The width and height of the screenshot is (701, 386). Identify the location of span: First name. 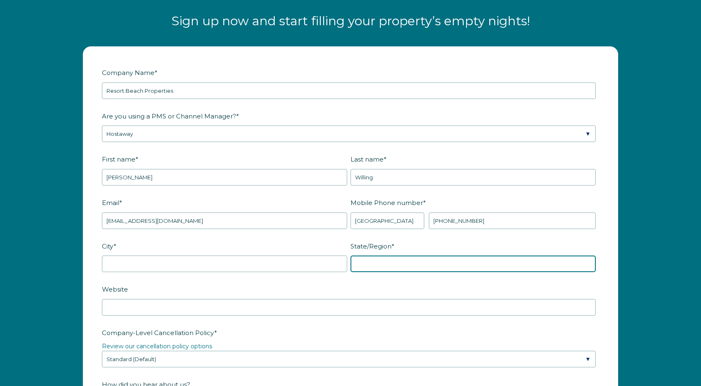
(119, 159).